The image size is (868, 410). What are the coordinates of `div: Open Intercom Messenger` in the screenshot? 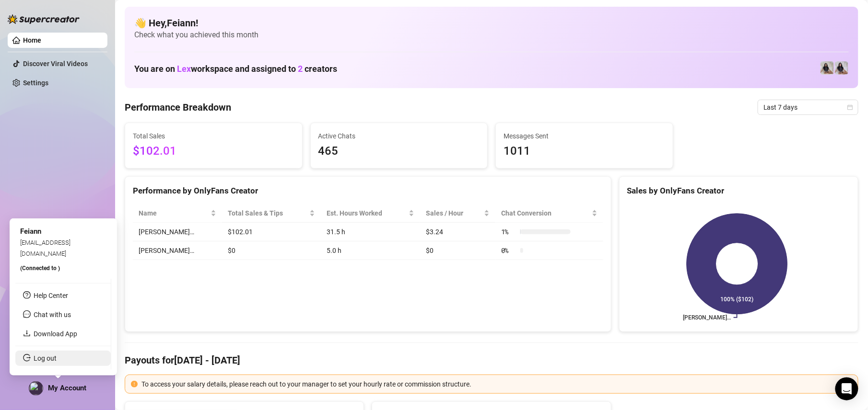 It's located at (847, 389).